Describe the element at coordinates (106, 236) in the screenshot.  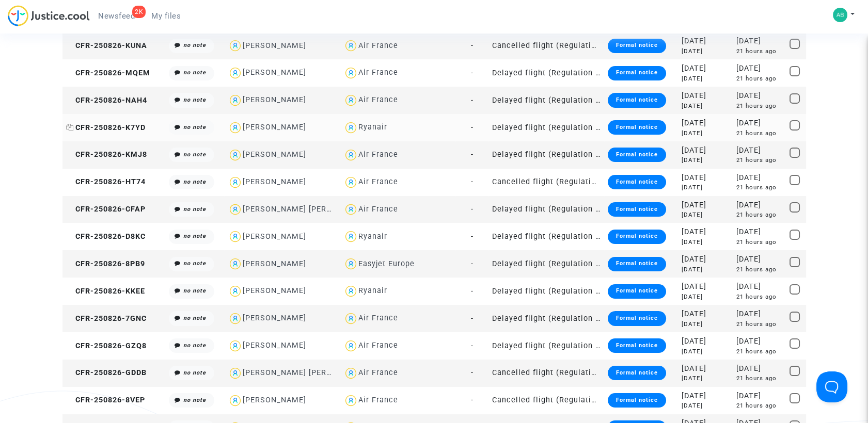
I see `span: CFR-250826-D8KC` at that location.